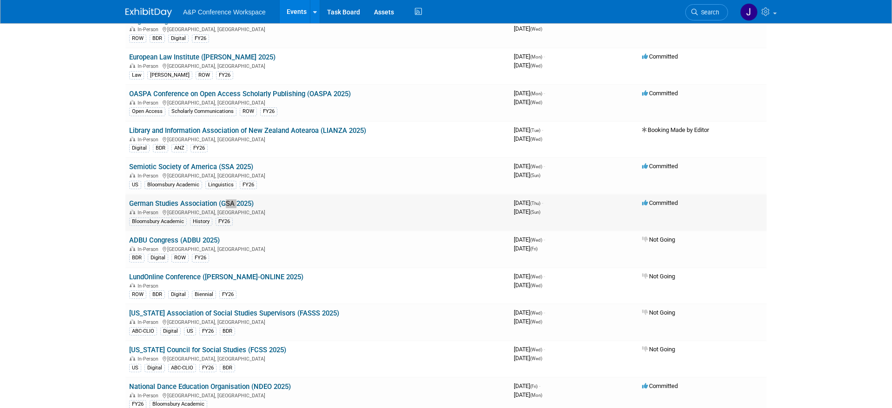 Image resolution: width=892 pixels, height=408 pixels. What do you see at coordinates (224, 12) in the screenshot?
I see `span: A&P Conference Workspace` at bounding box center [224, 12].